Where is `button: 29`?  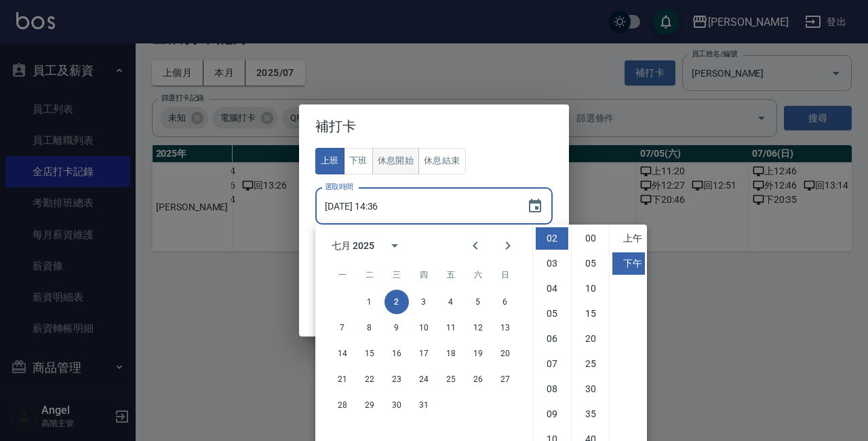
button: 29 is located at coordinates (369, 405).